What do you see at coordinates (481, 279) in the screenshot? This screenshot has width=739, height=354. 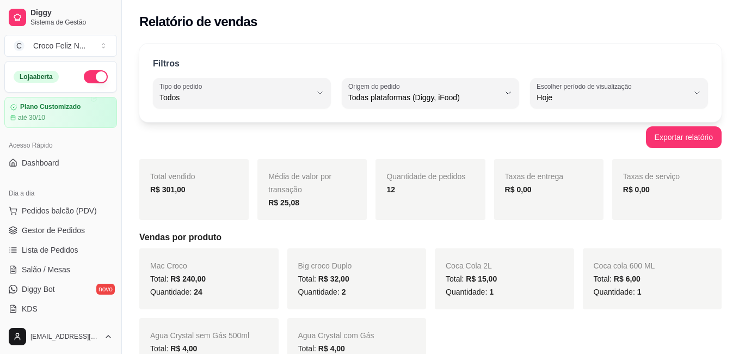 I see `span: R$ 15,00` at bounding box center [481, 279].